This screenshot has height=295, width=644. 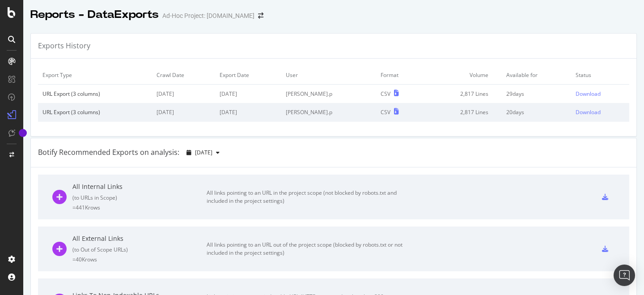 I want to click on td: Status, so click(x=600, y=75).